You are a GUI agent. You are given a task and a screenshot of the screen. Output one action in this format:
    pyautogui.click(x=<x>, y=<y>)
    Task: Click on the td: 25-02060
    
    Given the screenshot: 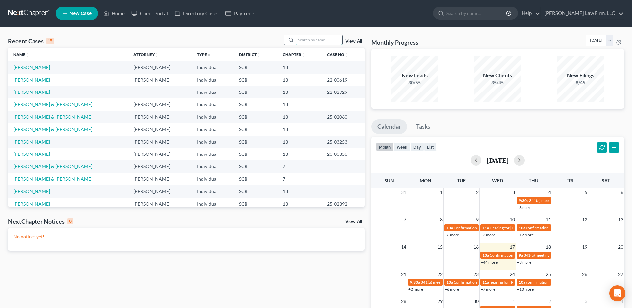 What is the action you would take?
    pyautogui.click(x=343, y=117)
    